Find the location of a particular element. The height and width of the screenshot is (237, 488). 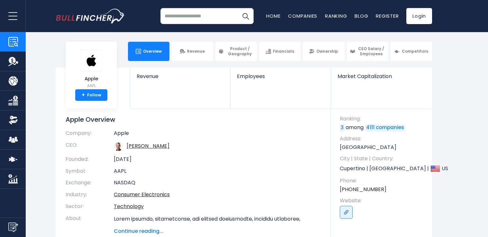

a: ceo is located at coordinates (148, 146).